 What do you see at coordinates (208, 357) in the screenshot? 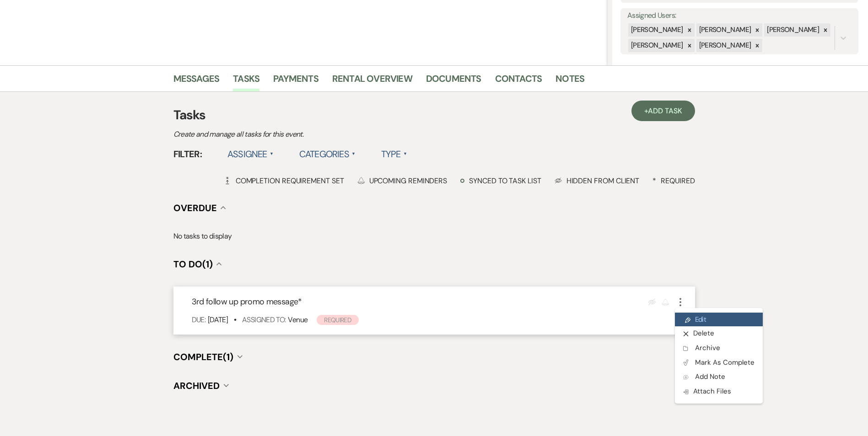
I see `button: Complete(1)` at bounding box center [208, 357].